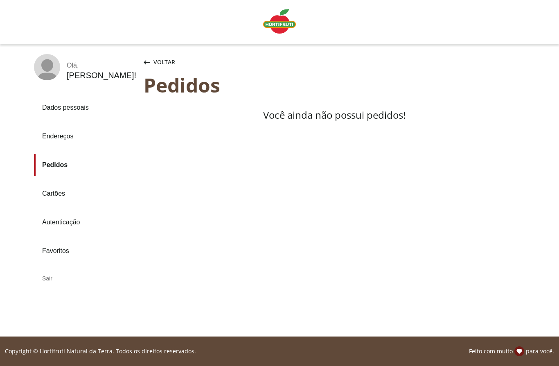 The height and width of the screenshot is (366, 559). Describe the element at coordinates (86, 108) in the screenshot. I see `a: Dados pessoais` at that location.